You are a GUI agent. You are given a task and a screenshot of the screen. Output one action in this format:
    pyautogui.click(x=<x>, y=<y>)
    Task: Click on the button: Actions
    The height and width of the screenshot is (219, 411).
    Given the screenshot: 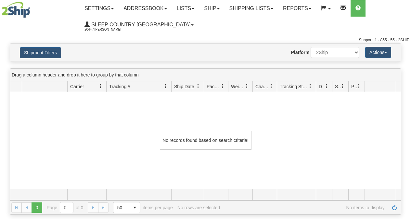 What is the action you would take?
    pyautogui.click(x=378, y=52)
    